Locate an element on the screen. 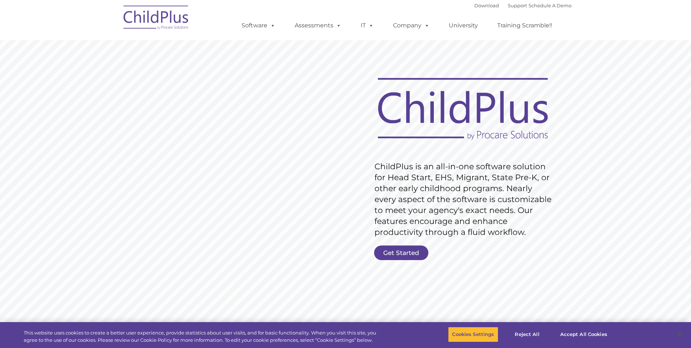  div: This website uses cookies to create a better user experience, provide statistics about user visit... is located at coordinates (202, 336).